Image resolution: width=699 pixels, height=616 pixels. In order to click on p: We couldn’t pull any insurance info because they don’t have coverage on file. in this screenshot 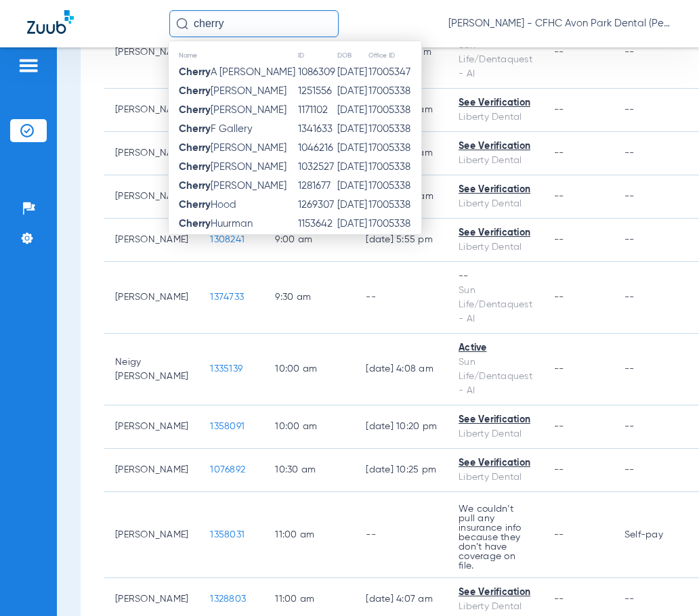, I will do `click(495, 538)`.